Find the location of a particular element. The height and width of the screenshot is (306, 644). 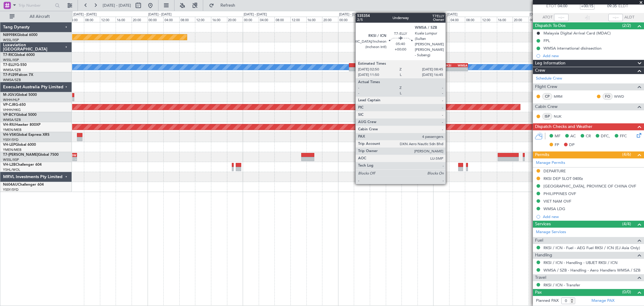

a: M-JGVJGlobal 5000 is located at coordinates (20, 95).